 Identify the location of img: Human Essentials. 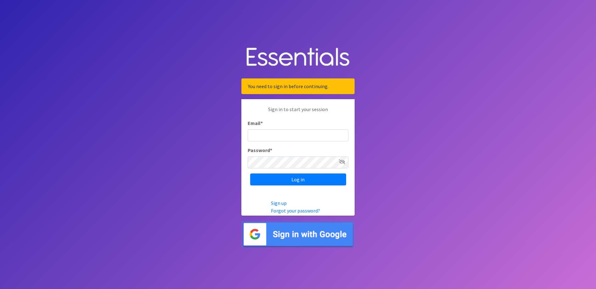
(298, 57).